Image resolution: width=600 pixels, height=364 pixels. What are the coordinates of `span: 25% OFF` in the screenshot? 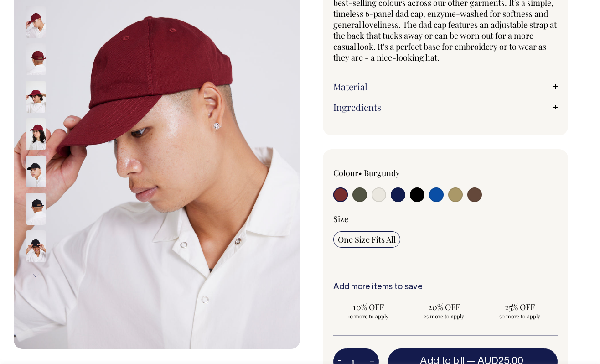 It's located at (520, 307).